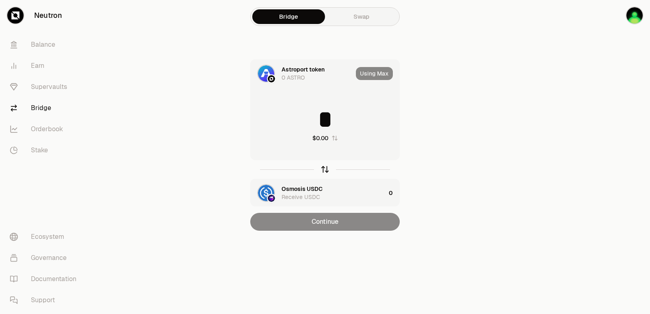 This screenshot has width=650, height=314. What do you see at coordinates (318, 193) in the screenshot?
I see `div: USDC LogoOsmosis LogoOsmosis USDCReceive USDC` at bounding box center [318, 193].